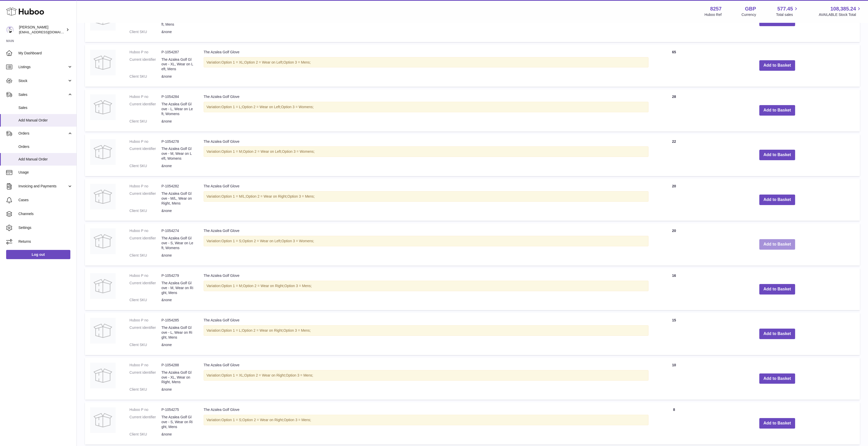 The image size is (868, 446). Describe the element at coordinates (177, 96) in the screenshot. I see `dd: P-1054284` at that location.